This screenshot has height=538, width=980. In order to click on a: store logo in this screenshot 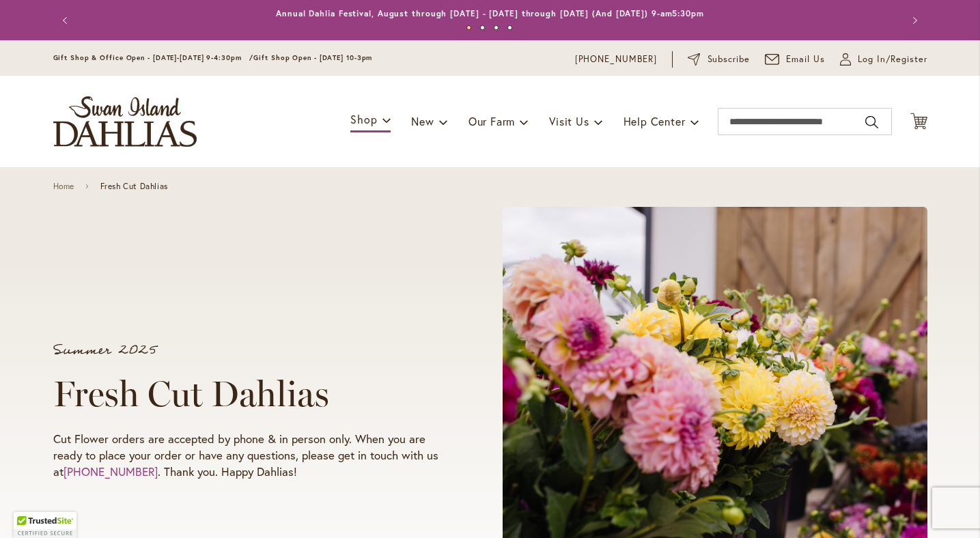, I will do `click(125, 121)`.